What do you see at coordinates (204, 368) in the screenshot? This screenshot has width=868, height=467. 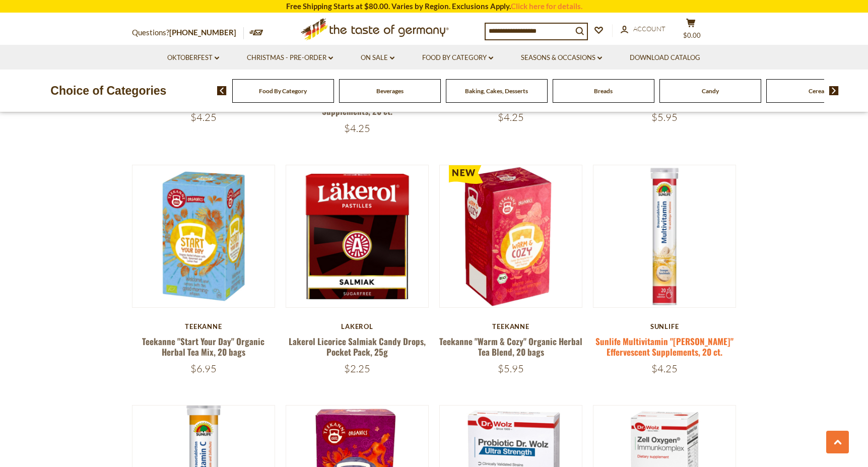 I see `span: $6.95` at bounding box center [204, 368].